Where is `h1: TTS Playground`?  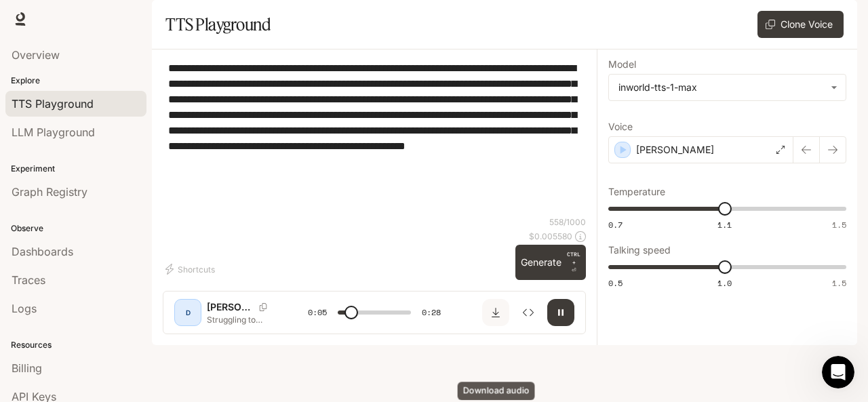
h1: TTS Playground is located at coordinates (217, 25).